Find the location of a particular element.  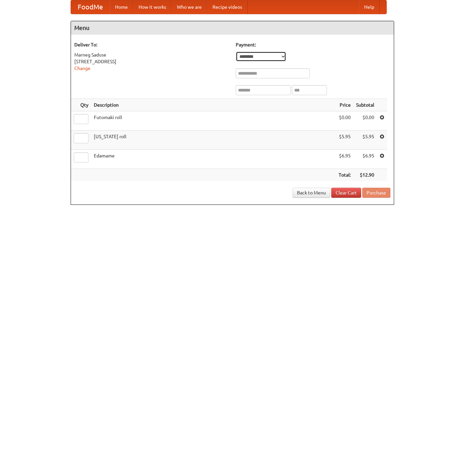

h5: Payment: is located at coordinates (313, 45).